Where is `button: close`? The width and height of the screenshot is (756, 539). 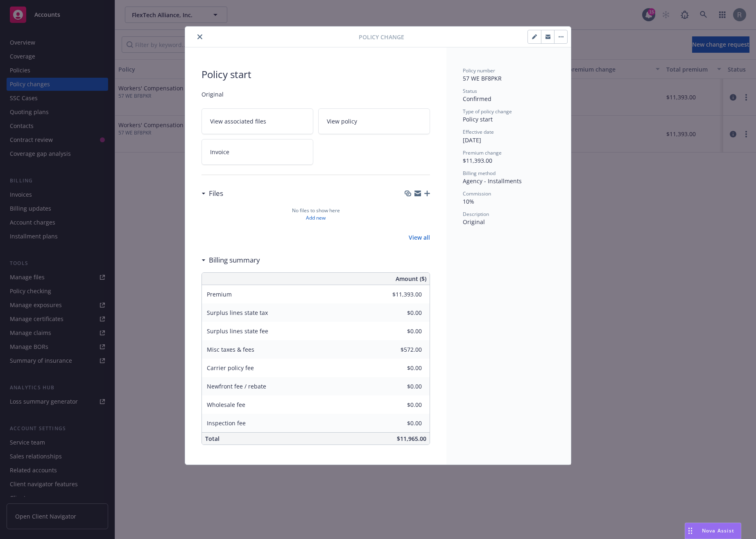 button: close is located at coordinates (200, 37).